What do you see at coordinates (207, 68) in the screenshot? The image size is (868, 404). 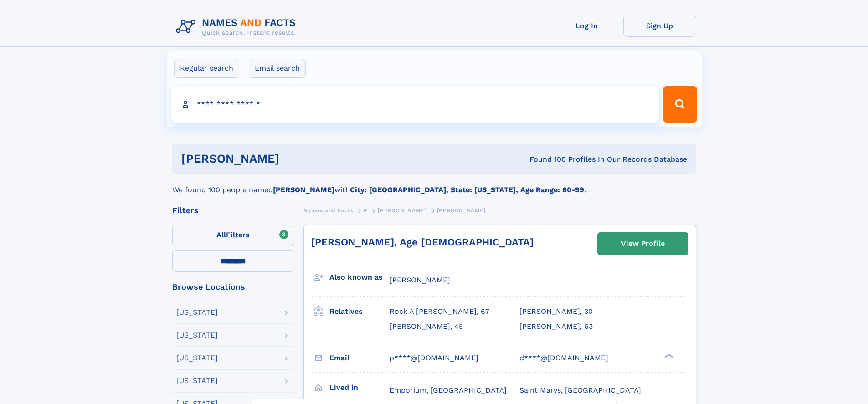 I see `label: Regular search` at bounding box center [207, 68].